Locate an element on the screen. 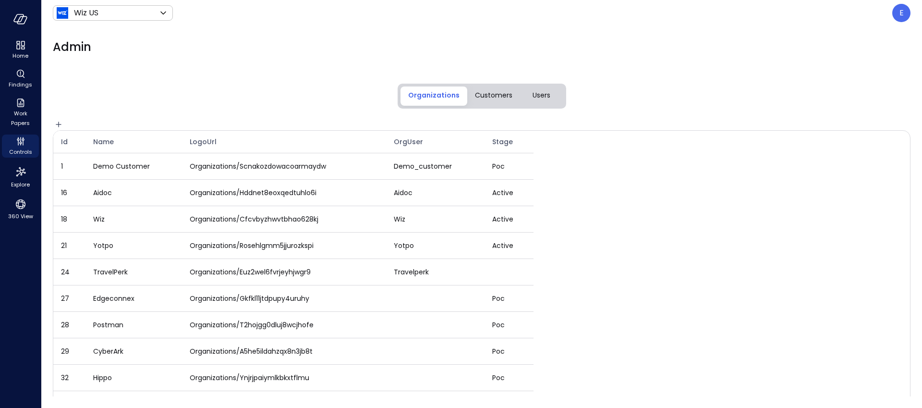  span: organizations/scnakozdowacoarmaydw is located at coordinates (258, 166).